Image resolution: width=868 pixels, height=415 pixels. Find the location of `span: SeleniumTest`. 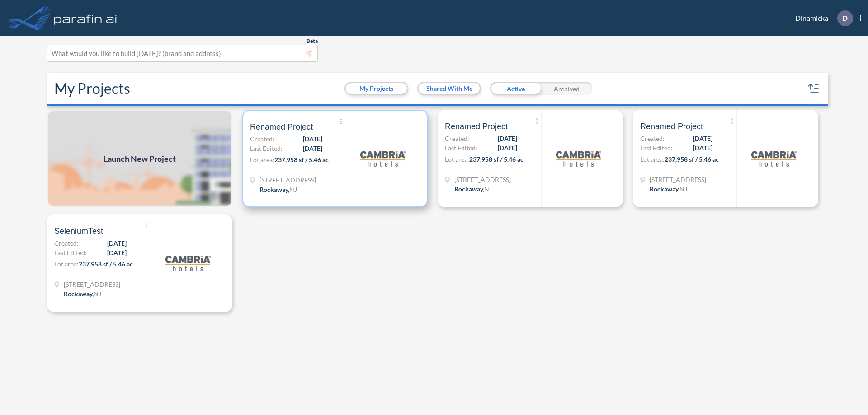

span: SeleniumTest is located at coordinates (79, 231).